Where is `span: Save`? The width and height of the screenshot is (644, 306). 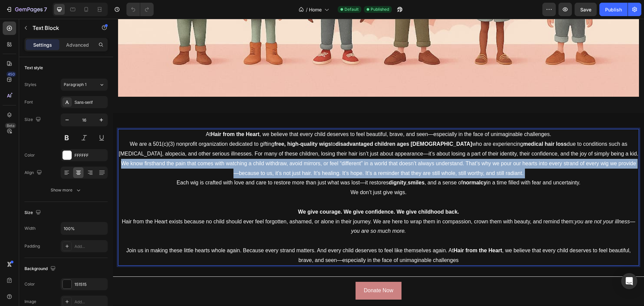 span: Save is located at coordinates (586, 10).